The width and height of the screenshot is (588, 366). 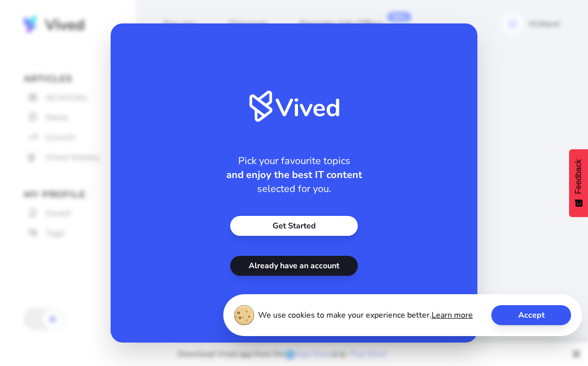 I want to click on div: We use cookies to make your experience better., so click(x=402, y=315).